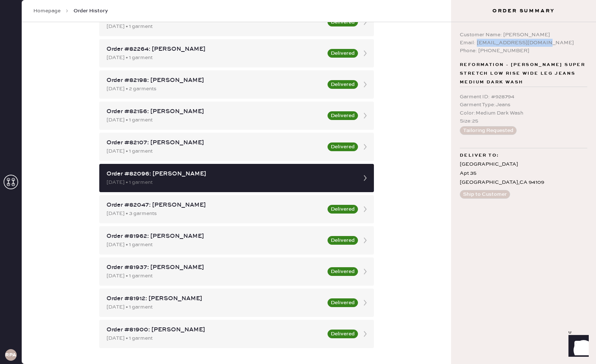 The width and height of the screenshot is (596, 364). I want to click on div: Color : Medium Dark Wash, so click(524, 113).